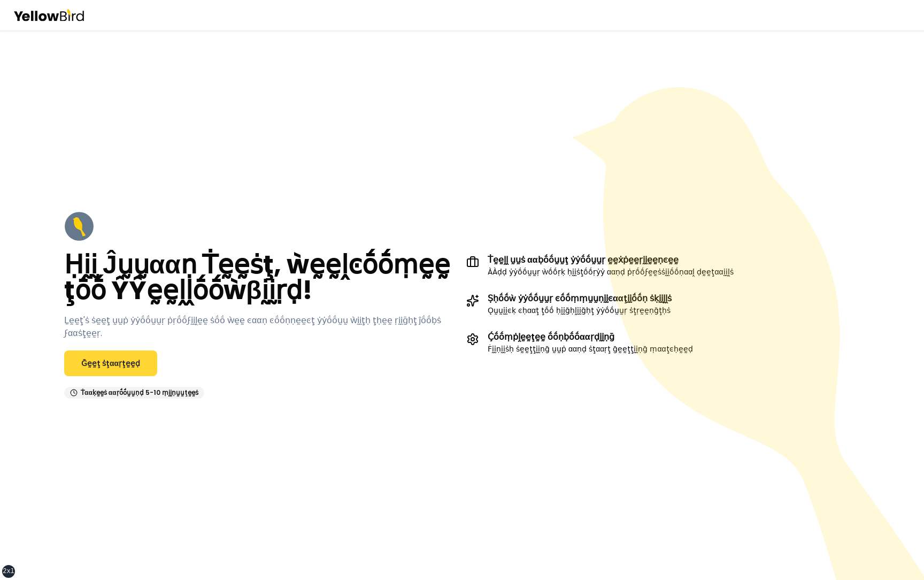  I want to click on div: 2xl, so click(9, 572).